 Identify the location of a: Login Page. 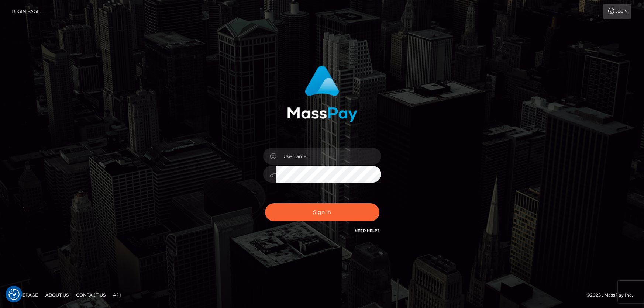
(26, 11).